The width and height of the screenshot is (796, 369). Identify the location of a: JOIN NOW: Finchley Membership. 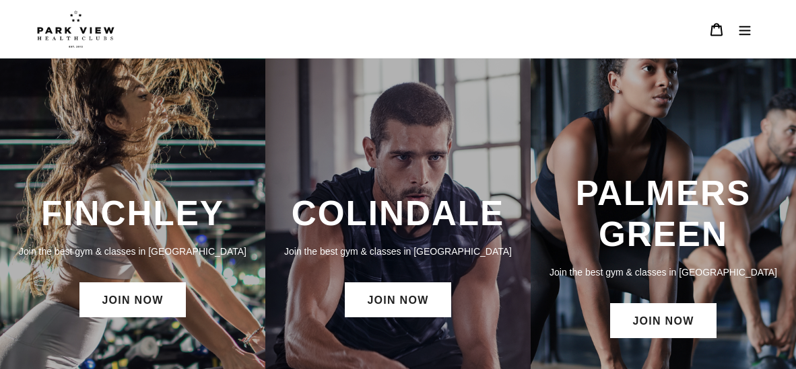
(132, 300).